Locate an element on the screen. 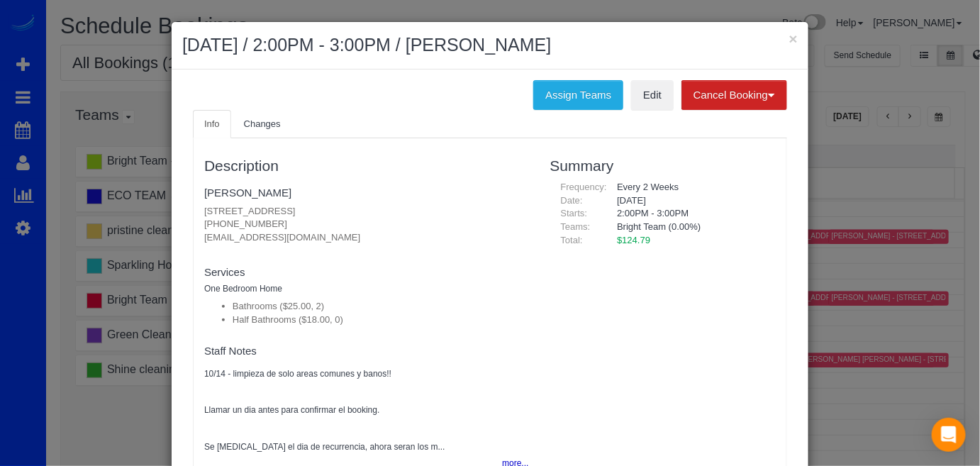  span: Frequency: is located at coordinates (584, 186).